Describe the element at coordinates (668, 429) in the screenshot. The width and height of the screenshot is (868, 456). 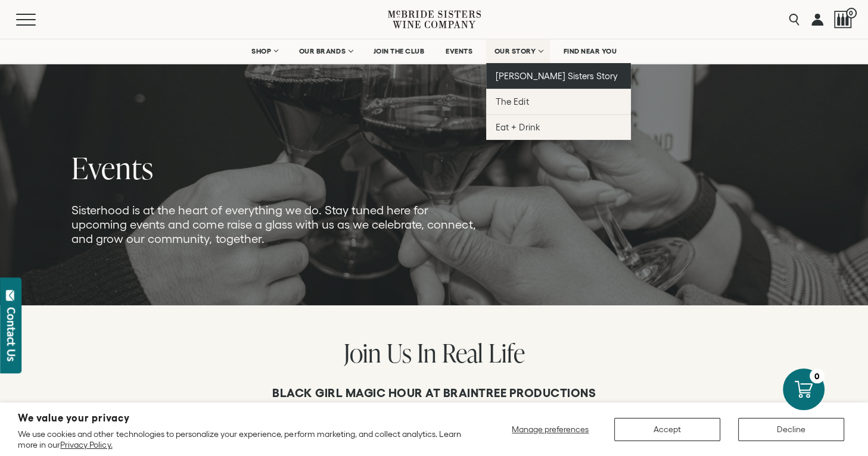
I see `button: Accept` at that location.